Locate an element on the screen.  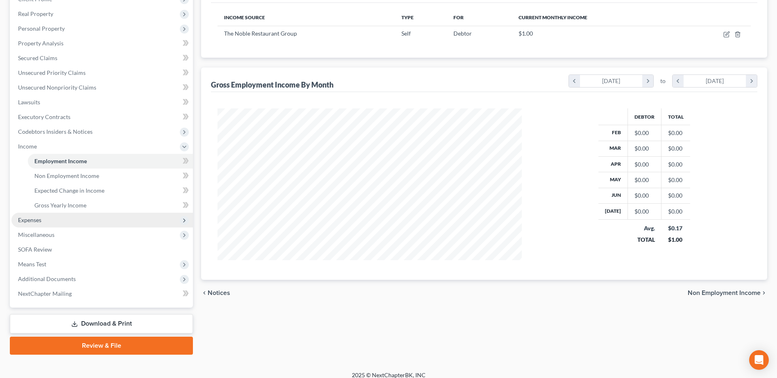
th: Jun is located at coordinates (613, 196).